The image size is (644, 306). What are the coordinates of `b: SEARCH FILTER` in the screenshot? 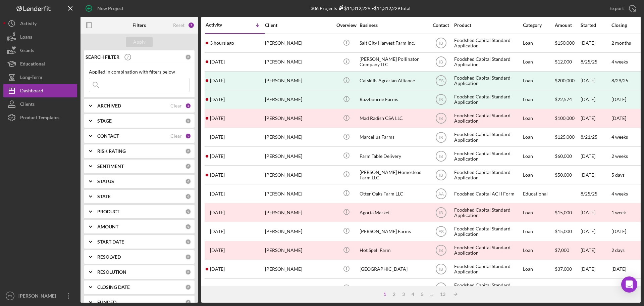 It's located at (102, 57).